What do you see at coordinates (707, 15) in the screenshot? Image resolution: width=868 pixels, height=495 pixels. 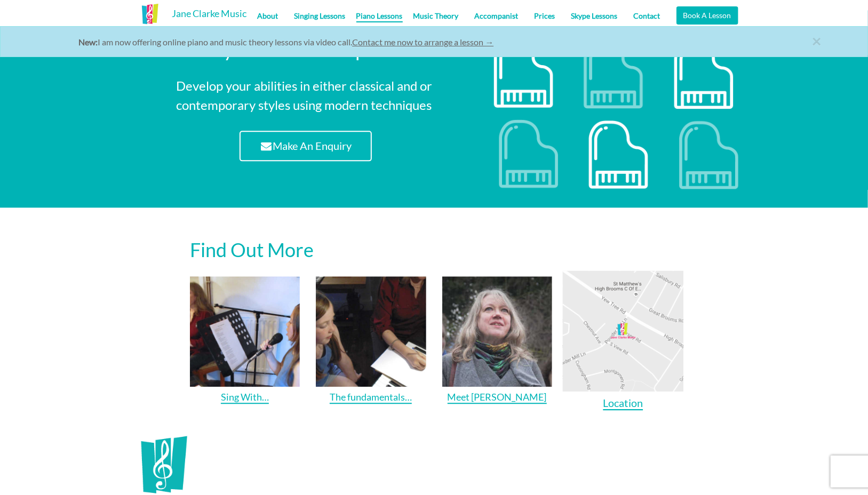 I see `a: Book A Lesson` at bounding box center [707, 15].